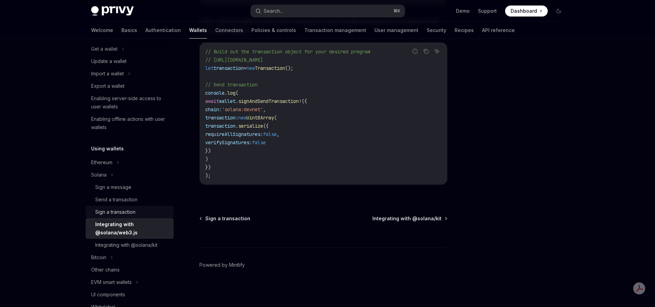 This screenshot has height=307, width=655. I want to click on a: Dashboard, so click(526, 11).